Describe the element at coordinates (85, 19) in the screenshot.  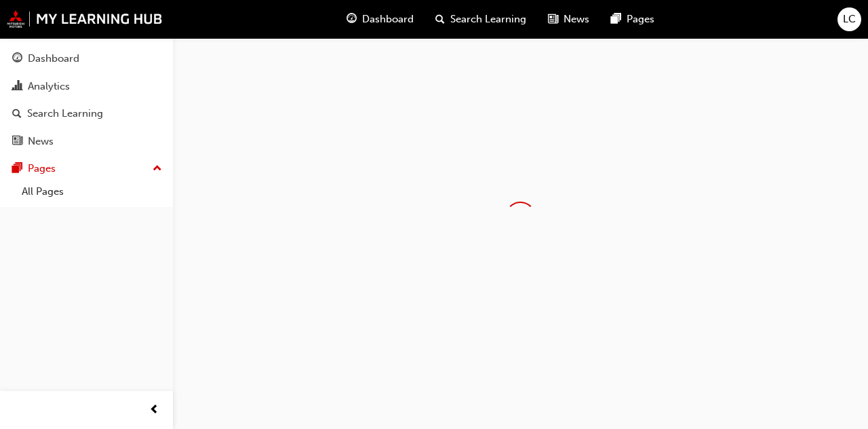
I see `img: mmal` at that location.